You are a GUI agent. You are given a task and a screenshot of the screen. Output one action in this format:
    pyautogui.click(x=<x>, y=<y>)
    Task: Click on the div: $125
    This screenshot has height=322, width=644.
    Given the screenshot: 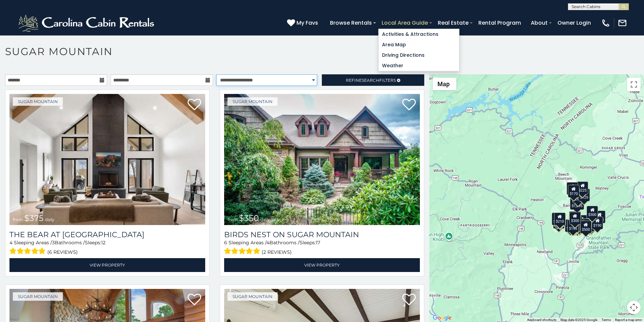 What is the action you would take?
    pyautogui.click(x=584, y=195)
    